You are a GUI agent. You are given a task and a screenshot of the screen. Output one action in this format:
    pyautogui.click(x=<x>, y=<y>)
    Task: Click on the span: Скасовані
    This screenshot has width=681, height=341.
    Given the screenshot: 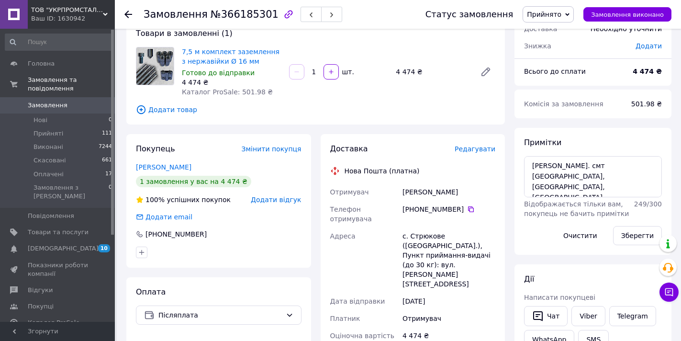 What is the action you would take?
    pyautogui.click(x=50, y=160)
    